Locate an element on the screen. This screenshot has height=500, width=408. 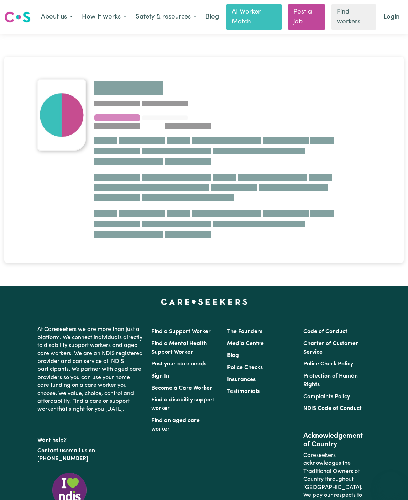
button: Safety & resources is located at coordinates (166, 17).